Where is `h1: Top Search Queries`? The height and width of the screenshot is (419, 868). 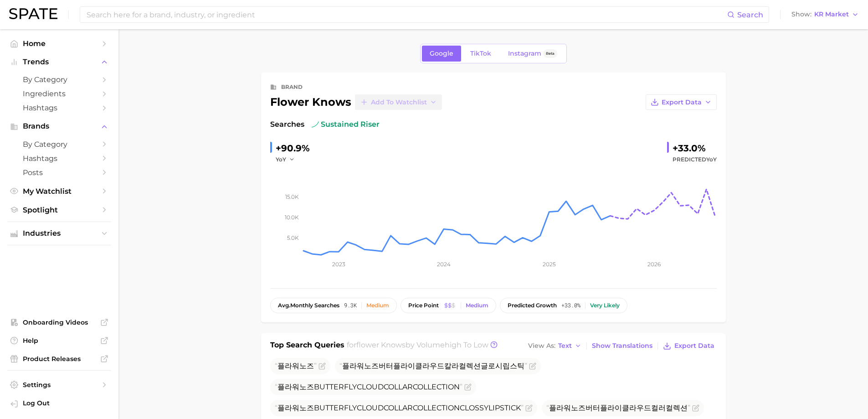 h1: Top Search Queries is located at coordinates (307, 346).